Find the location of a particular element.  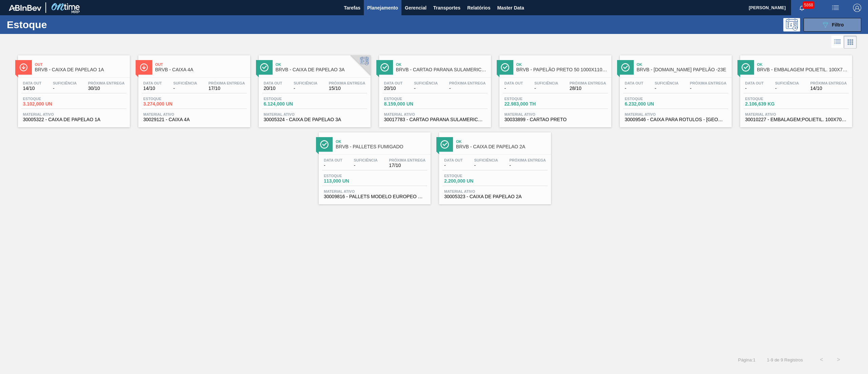

span: 14/10 is located at coordinates (33, 88).